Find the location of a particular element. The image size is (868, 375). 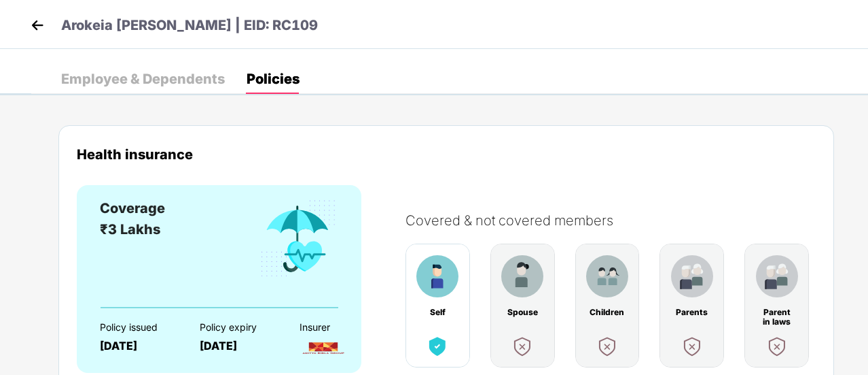

div: Parents is located at coordinates (692, 312).